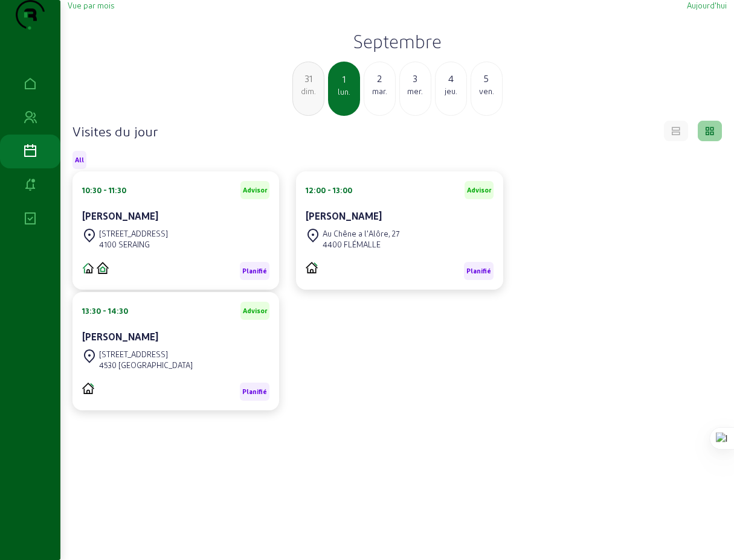 The height and width of the screenshot is (560, 734). I want to click on span: All, so click(79, 160).